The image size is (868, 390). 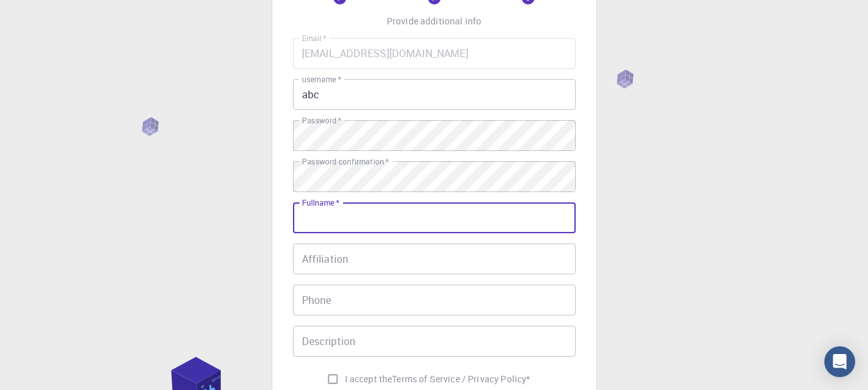 I want to click on div: Open Intercom Messenger, so click(x=840, y=362).